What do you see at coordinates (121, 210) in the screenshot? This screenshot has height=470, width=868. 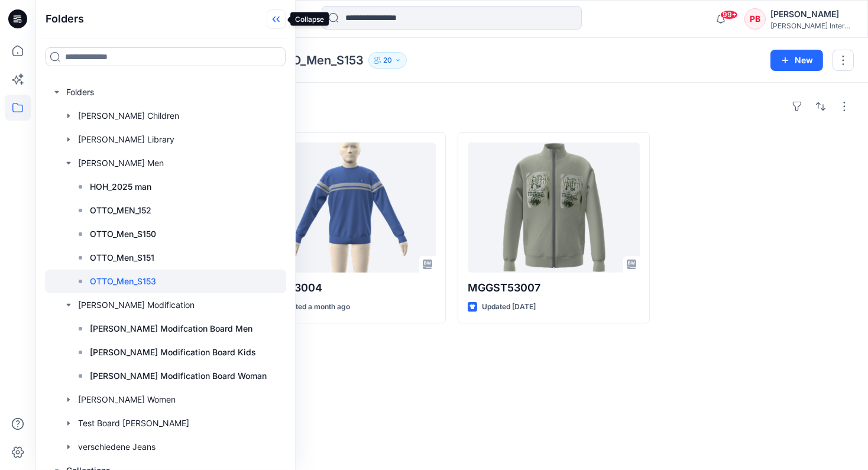 I see `p: OTTO_MEN_152` at bounding box center [121, 210].